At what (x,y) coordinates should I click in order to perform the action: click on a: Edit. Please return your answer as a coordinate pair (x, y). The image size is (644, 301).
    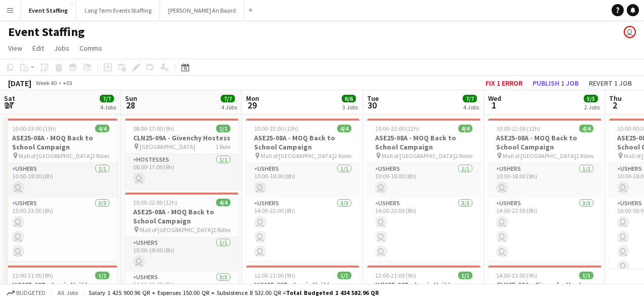
    Looking at the image, I should click on (38, 48).